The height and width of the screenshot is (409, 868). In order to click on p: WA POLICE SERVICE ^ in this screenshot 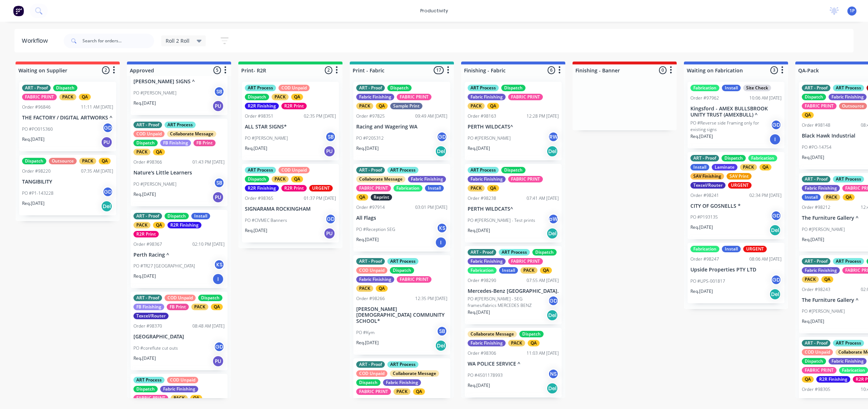, I will do `click(513, 364)`.